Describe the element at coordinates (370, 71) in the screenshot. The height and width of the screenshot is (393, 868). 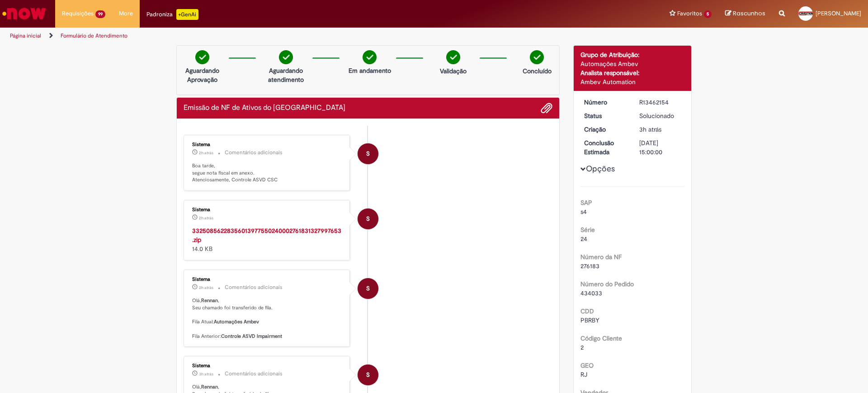
I see `p: Em andamento` at that location.